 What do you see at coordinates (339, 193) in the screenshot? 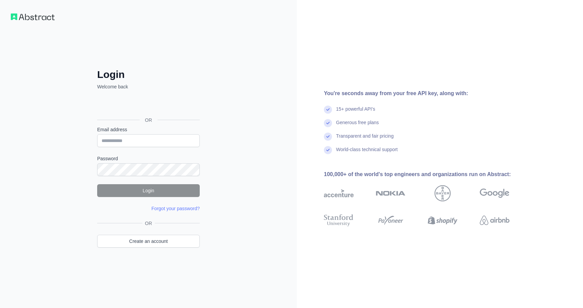
I see `img: accenture` at bounding box center [339, 193].